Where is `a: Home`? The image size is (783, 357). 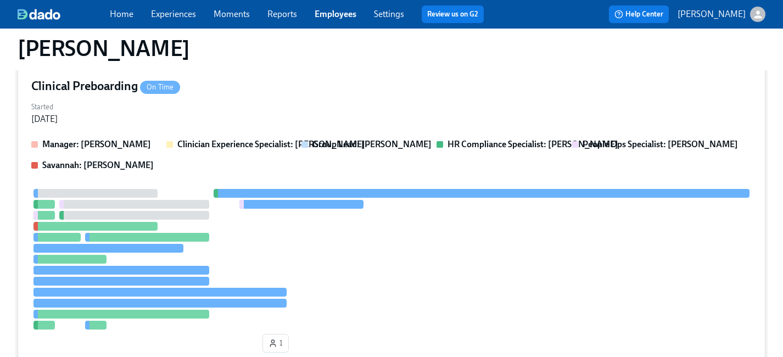 a: Home is located at coordinates (121, 14).